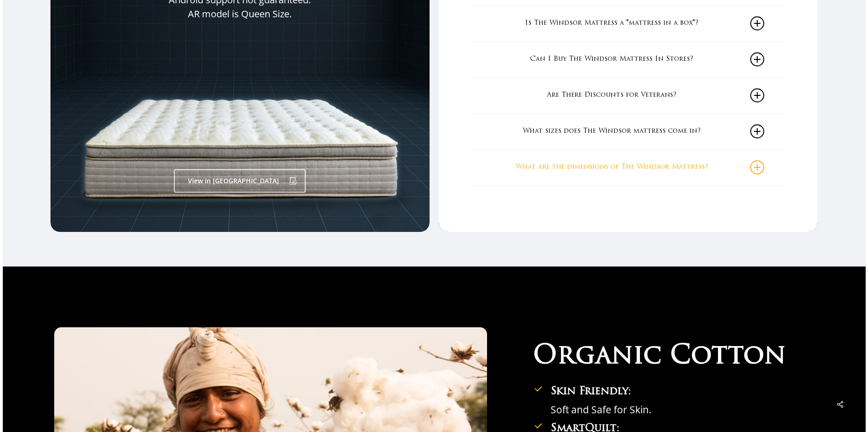 Image resolution: width=868 pixels, height=432 pixels. I want to click on a: Can I Buy The Windsor Mattress In Stores?, so click(628, 59).